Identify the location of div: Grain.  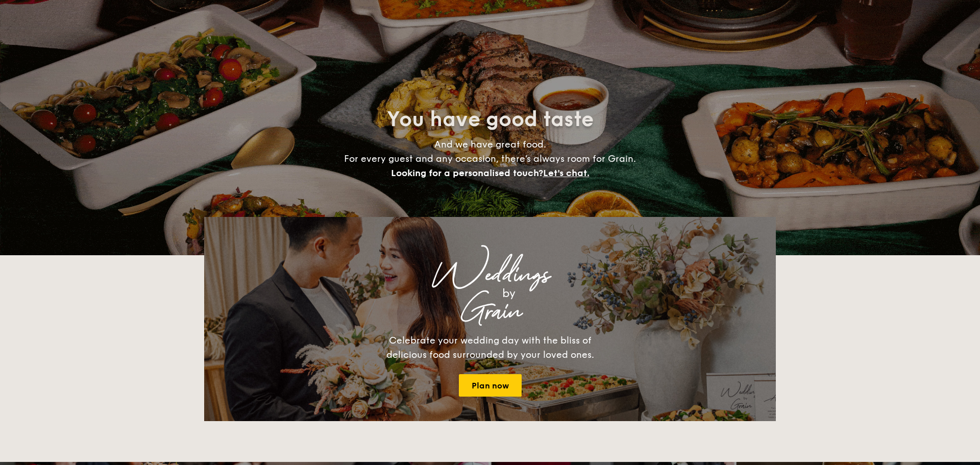
(490, 312).